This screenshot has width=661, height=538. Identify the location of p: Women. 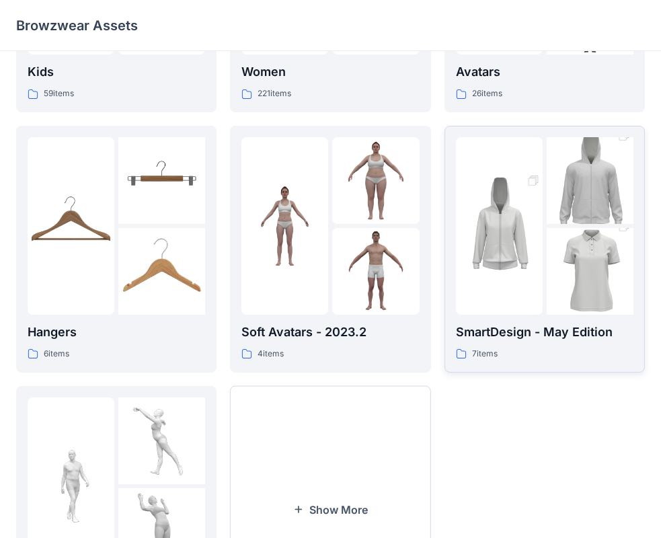
(330, 72).